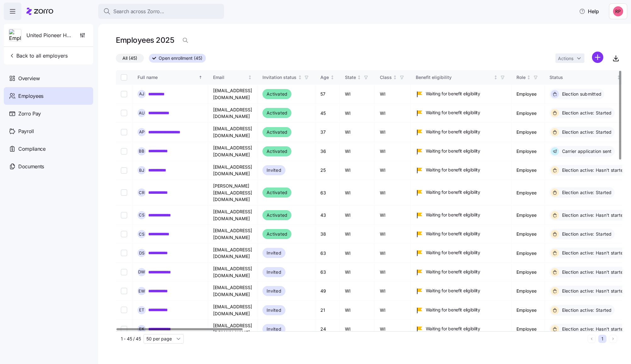 The width and height of the screenshot is (631, 364). What do you see at coordinates (124, 170) in the screenshot?
I see `input: Select record 5` at bounding box center [124, 170].